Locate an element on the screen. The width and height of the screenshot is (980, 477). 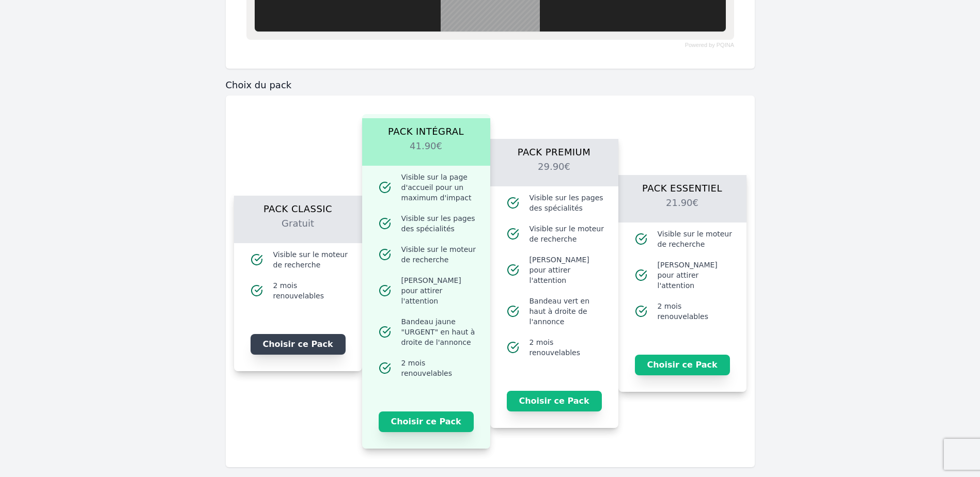
span: Bandeau vert en haut à droite de l'annonce is located at coordinates (568, 312).